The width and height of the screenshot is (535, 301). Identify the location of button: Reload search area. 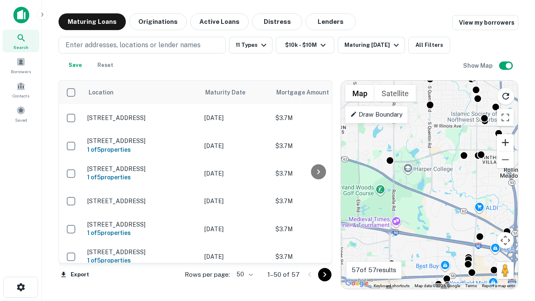
(506, 96).